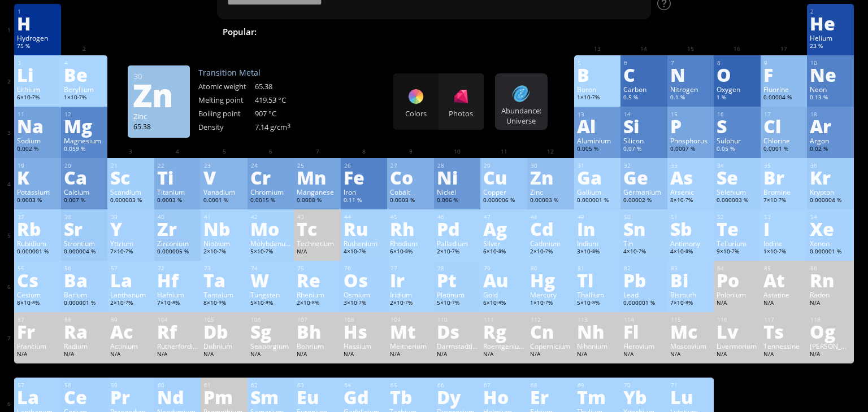 The height and width of the screenshot is (412, 868). I want to click on div: Beryllium, so click(84, 89).